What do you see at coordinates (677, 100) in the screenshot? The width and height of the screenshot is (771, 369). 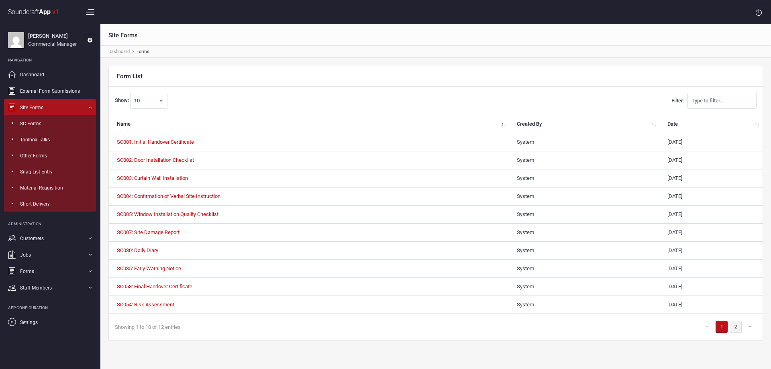 I see `span: Filter:` at bounding box center [677, 100].